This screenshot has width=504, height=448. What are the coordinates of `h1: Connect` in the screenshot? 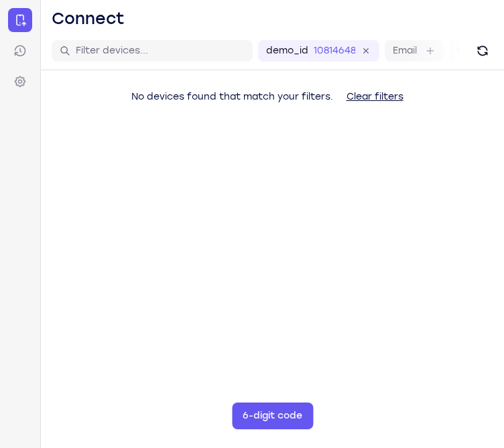 It's located at (87, 19).